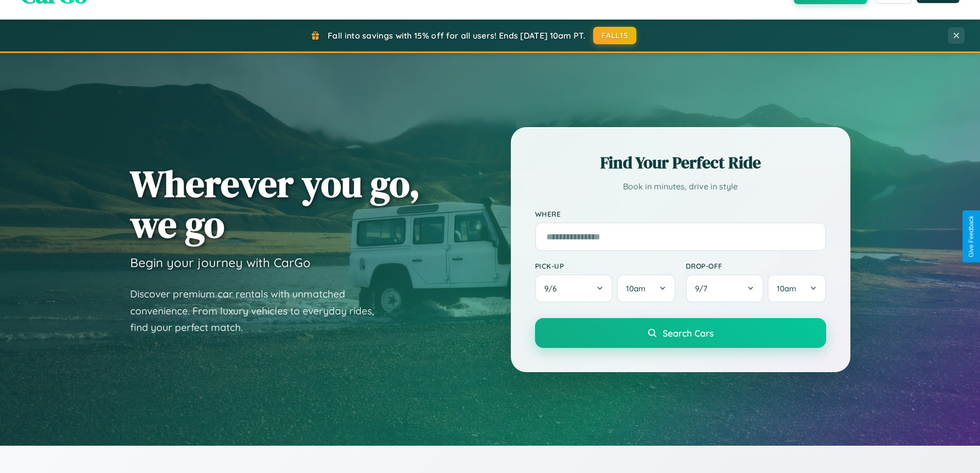 Image resolution: width=980 pixels, height=473 pixels. What do you see at coordinates (703, 288) in the screenshot?
I see `span: 9 / 7` at bounding box center [703, 288].